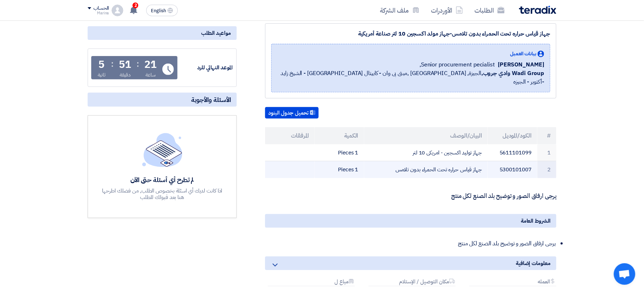 The image size is (644, 292). Describe the element at coordinates (411, 34) in the screenshot. I see `div: جهاز قياس حراره تحت الحمراء بدون تلامس-جهاز مولد اكسجين 10 لتر صناعة أمريكية` at that location.